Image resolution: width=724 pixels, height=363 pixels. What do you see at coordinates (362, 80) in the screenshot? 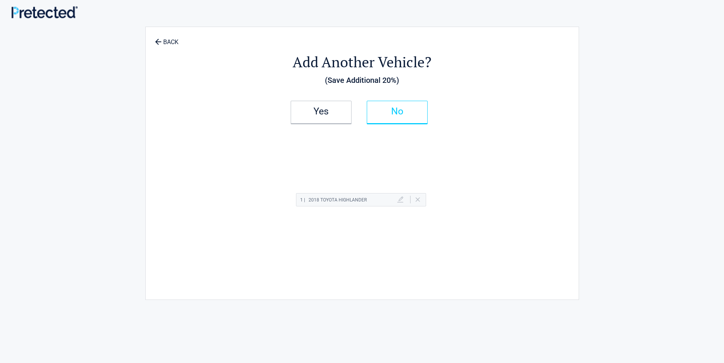
I see `h3: (Save Additional 20%)` at bounding box center [362, 80].